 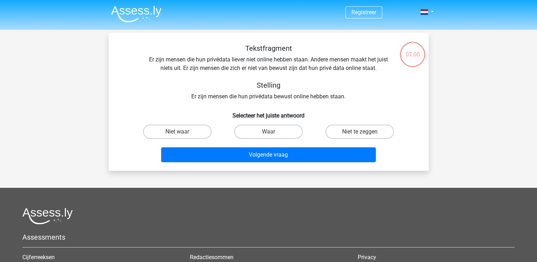 What do you see at coordinates (38, 257) in the screenshot?
I see `a: Cijferreeksen` at bounding box center [38, 257].